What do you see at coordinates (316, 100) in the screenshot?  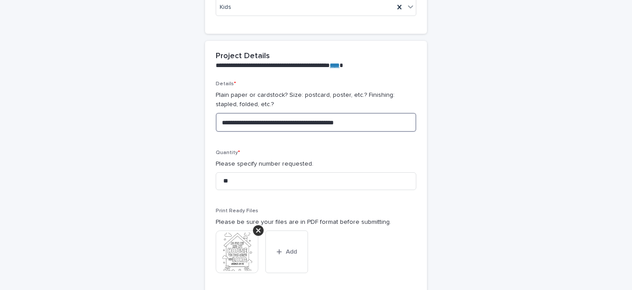 I see `p: Plain paper or cardstock? Size: postcard, poster, etc.? Finishing: stapled, folded, etc.?` at bounding box center [316, 100].